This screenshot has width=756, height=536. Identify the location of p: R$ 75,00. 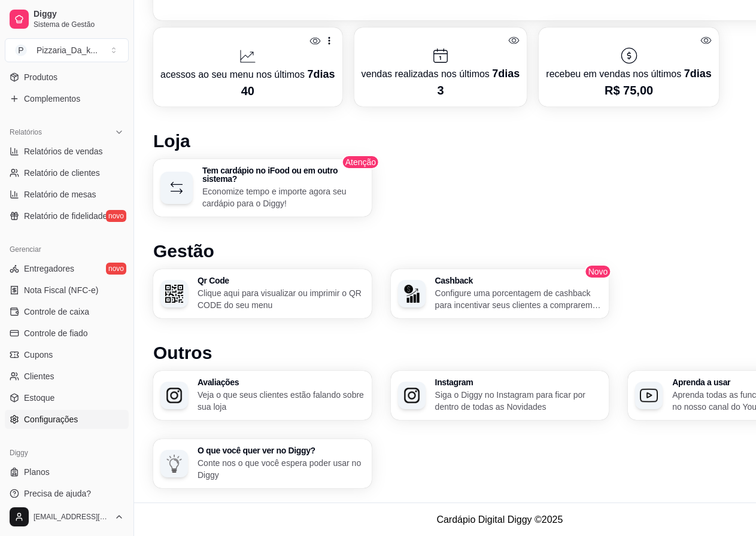
(628, 90).